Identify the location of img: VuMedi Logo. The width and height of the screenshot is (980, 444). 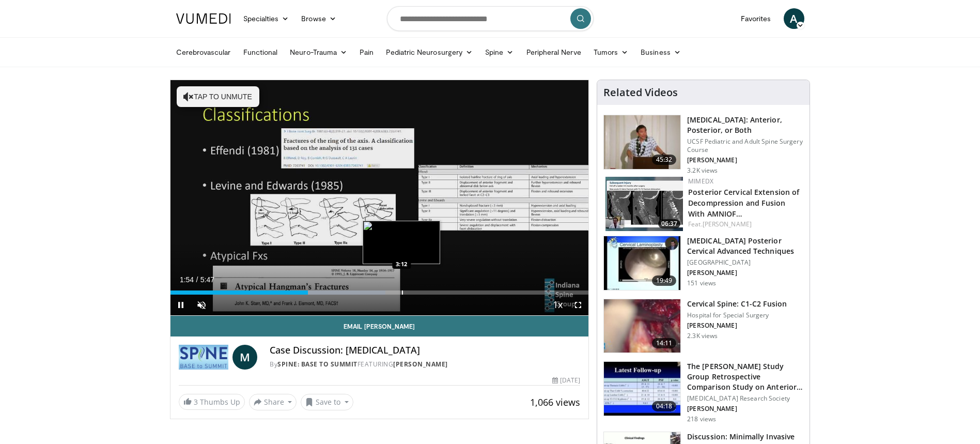
(204, 19).